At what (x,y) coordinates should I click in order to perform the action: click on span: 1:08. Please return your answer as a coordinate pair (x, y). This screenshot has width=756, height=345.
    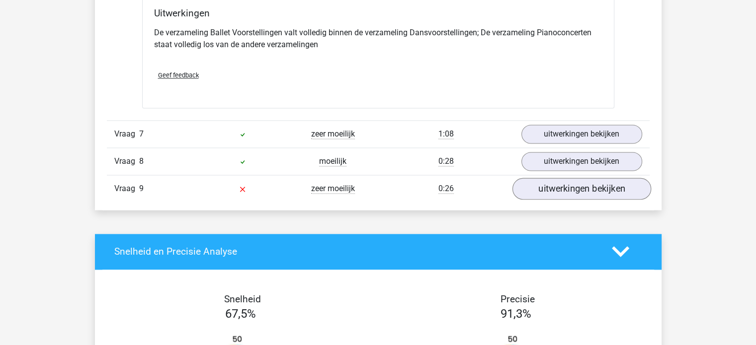
    Looking at the image, I should click on (446, 134).